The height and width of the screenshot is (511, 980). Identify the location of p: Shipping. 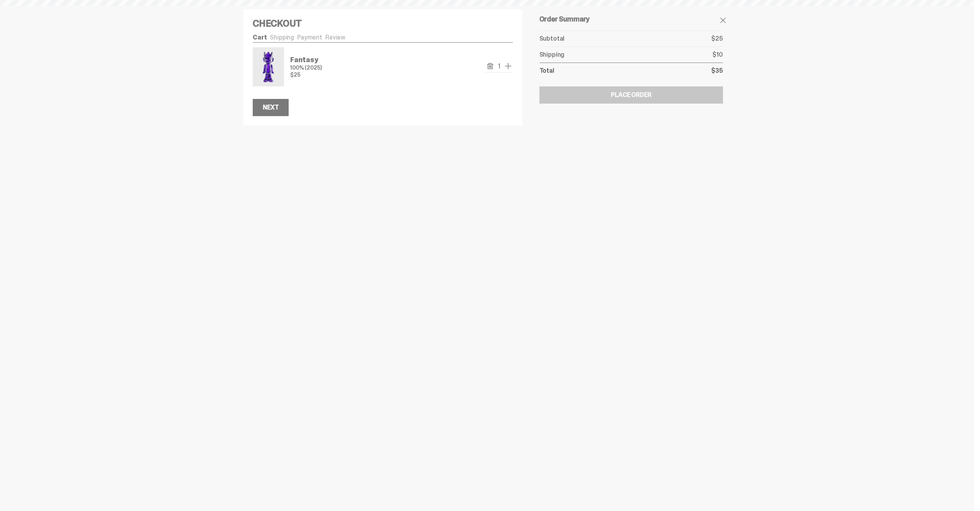
(552, 55).